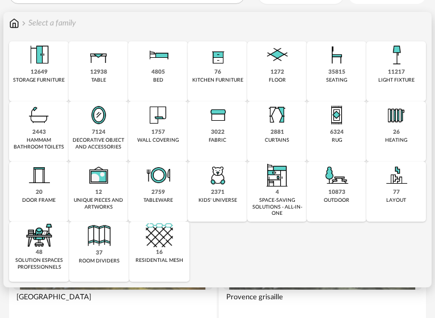 The height and width of the screenshot is (318, 435). What do you see at coordinates (99, 115) in the screenshot?
I see `img: Miroir.png` at bounding box center [99, 115].